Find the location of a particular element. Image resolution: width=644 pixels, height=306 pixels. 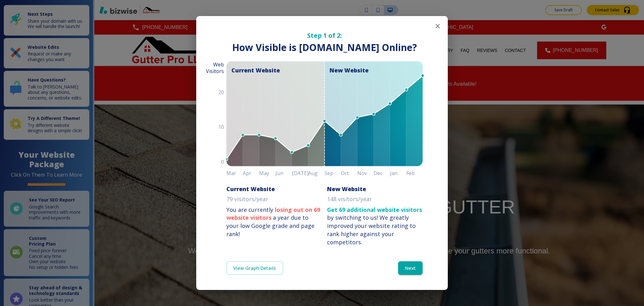

h6: Dec is located at coordinates (382, 173).